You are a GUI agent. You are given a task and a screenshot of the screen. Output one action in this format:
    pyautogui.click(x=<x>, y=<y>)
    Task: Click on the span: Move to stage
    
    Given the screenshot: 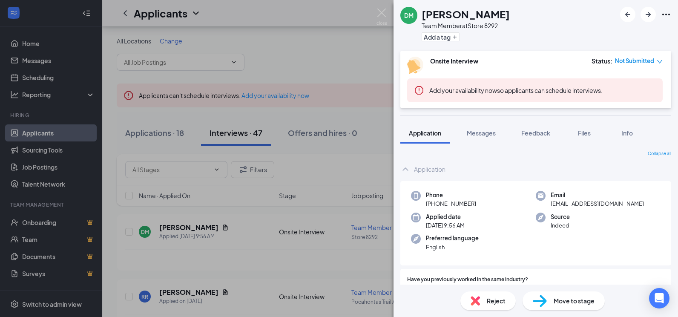 What is the action you would take?
    pyautogui.click(x=574, y=301)
    